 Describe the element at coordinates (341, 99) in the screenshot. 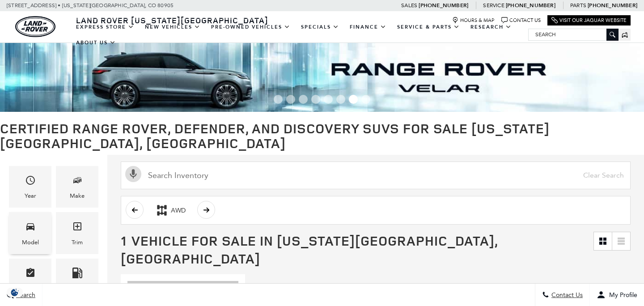

I see `span: Go to slide 6` at that location.